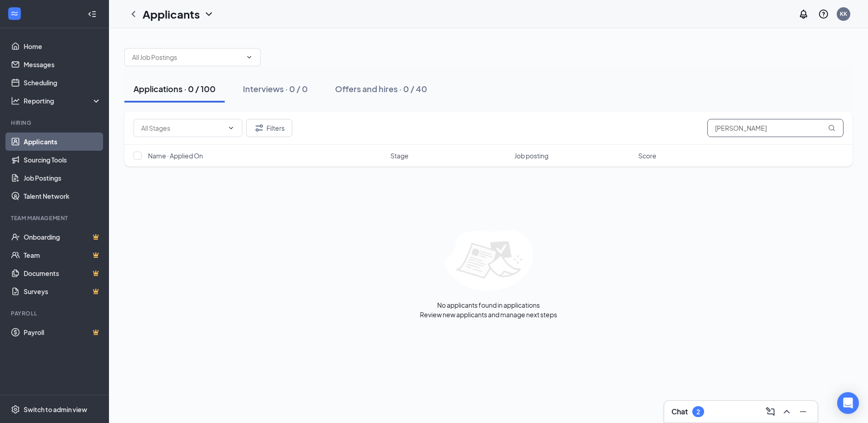 The height and width of the screenshot is (423, 868). I want to click on span: Stage, so click(399, 156).